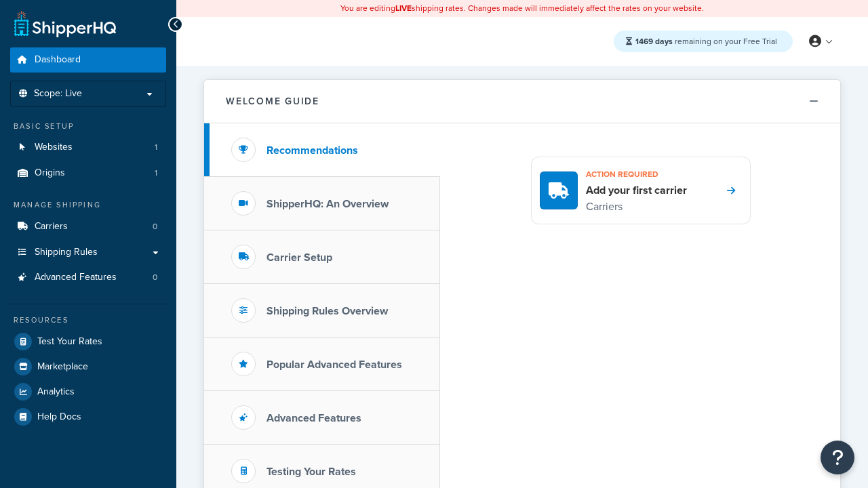 The height and width of the screenshot is (488, 868). What do you see at coordinates (56, 392) in the screenshot?
I see `span: Analytics` at bounding box center [56, 392].